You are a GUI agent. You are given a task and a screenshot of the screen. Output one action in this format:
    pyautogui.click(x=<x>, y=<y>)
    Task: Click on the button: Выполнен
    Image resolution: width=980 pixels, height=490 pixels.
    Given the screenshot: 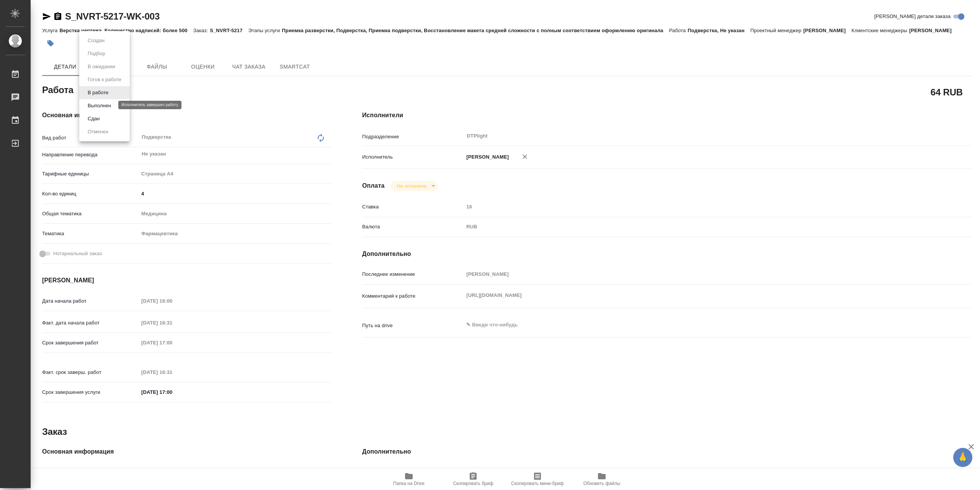 What is the action you would take?
    pyautogui.click(x=99, y=106)
    